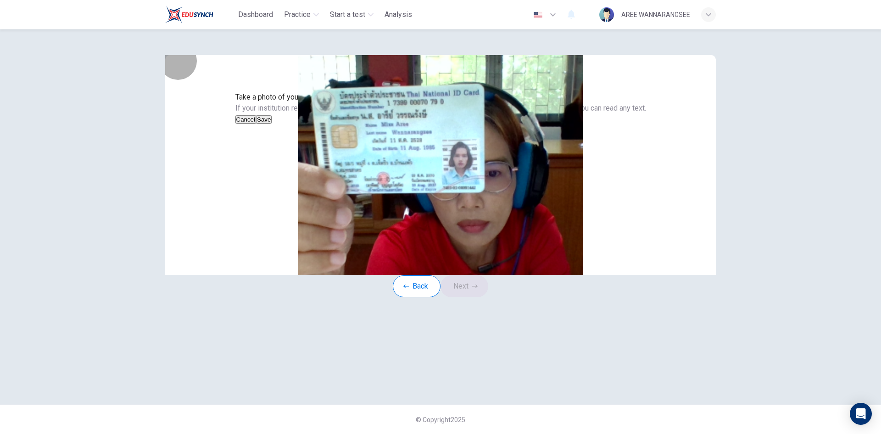 This screenshot has width=881, height=434. What do you see at coordinates (256, 15) in the screenshot?
I see `a: Dashboard` at bounding box center [256, 15].